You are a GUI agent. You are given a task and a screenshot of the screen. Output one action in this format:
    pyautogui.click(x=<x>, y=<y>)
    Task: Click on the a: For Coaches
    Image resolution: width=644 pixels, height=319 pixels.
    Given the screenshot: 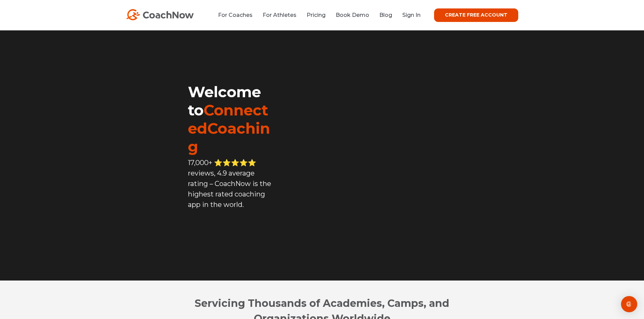 What is the action you would take?
    pyautogui.click(x=235, y=15)
    